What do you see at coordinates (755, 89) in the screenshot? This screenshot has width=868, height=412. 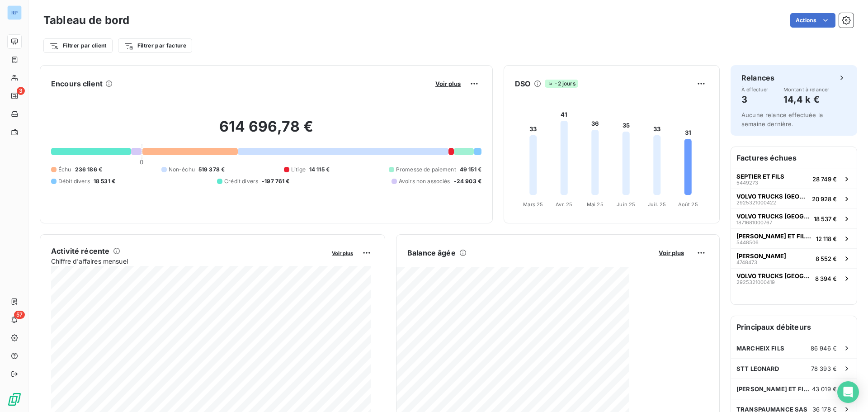 I see `span: À effectuer` at bounding box center [755, 89].